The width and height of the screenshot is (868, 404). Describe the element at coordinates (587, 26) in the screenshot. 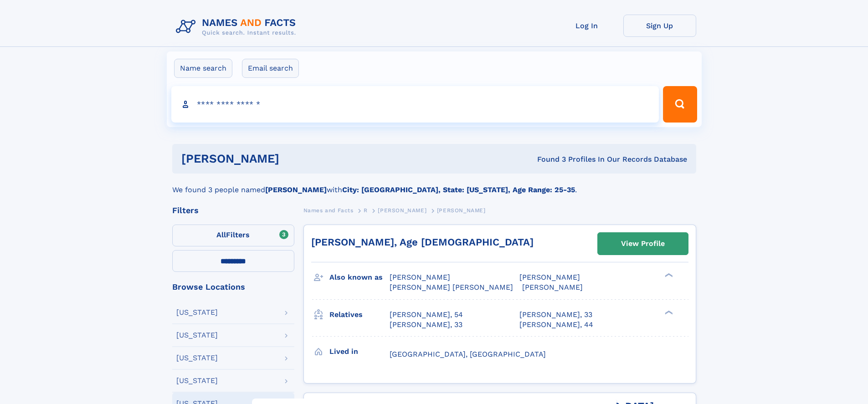

I see `a: Log In` at that location.